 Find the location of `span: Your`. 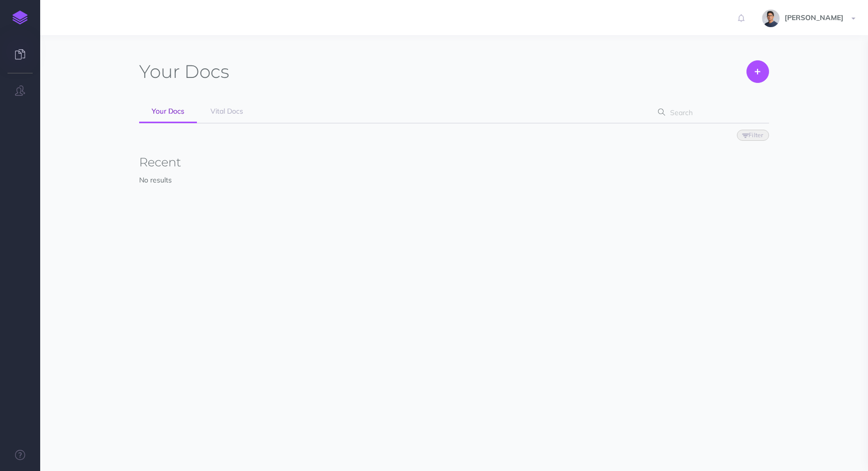

span: Your is located at coordinates (159, 71).